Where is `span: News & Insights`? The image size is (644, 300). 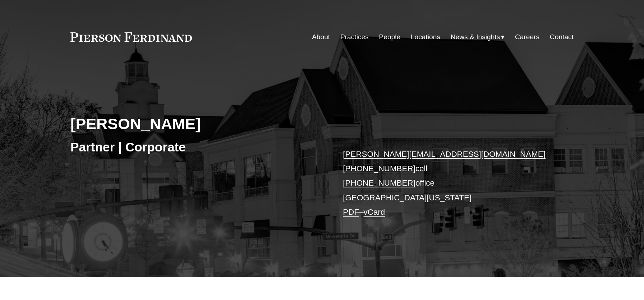
span: News & Insights is located at coordinates (475, 37).